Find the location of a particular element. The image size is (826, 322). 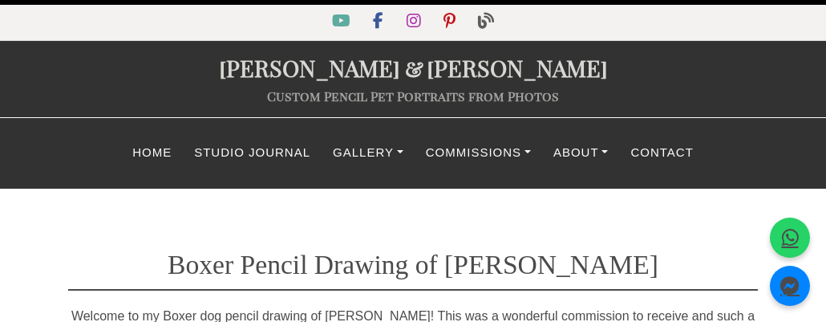

a: Facebook is located at coordinates (379, 22).